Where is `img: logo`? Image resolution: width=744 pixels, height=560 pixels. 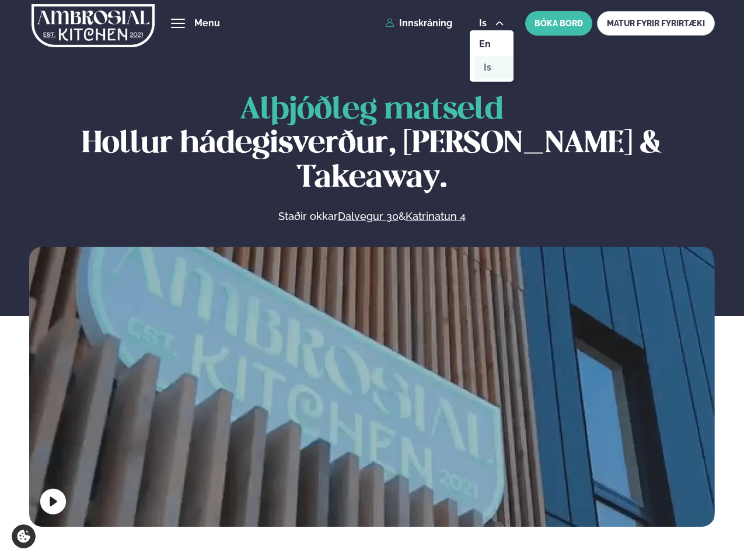
img: logo is located at coordinates (93, 26).